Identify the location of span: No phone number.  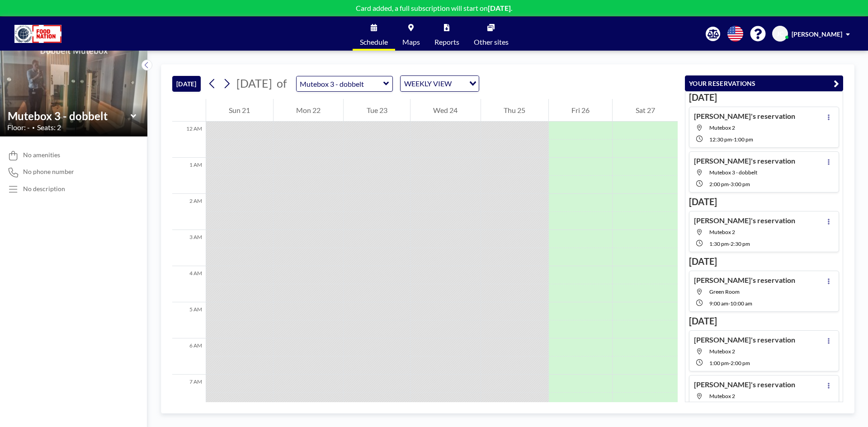
(49, 171).